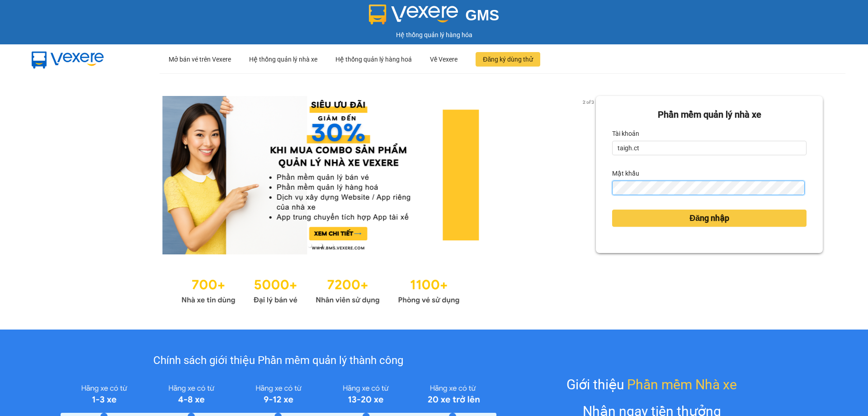 This screenshot has height=416, width=868. Describe the element at coordinates (708, 188) in the screenshot. I see `input: Mật khẩu` at that location.